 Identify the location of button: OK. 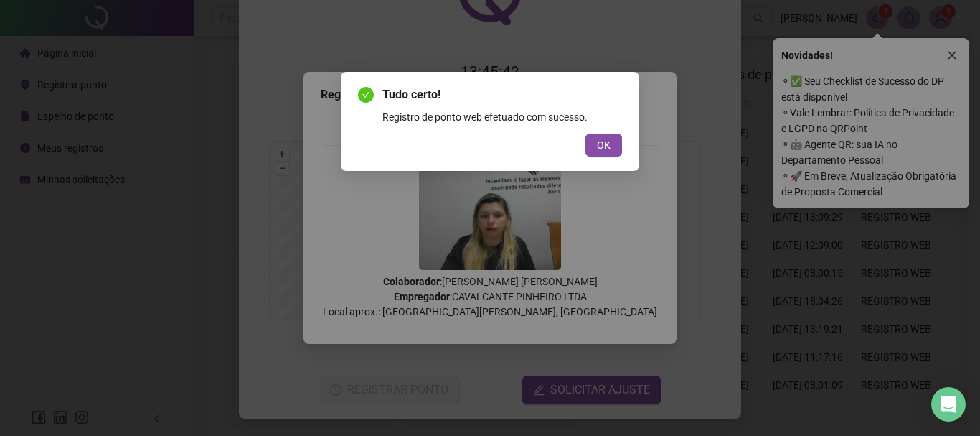
(603, 145).